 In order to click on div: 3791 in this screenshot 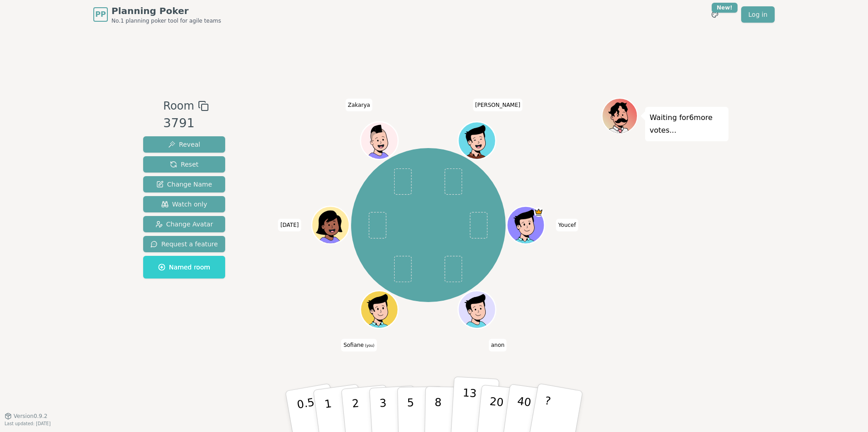, I will do `click(186, 123)`.